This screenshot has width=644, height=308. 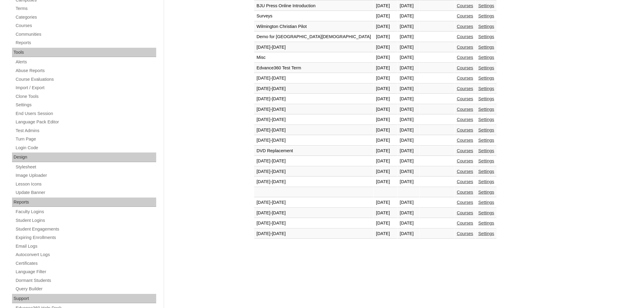 I want to click on div: Tools, so click(x=84, y=53).